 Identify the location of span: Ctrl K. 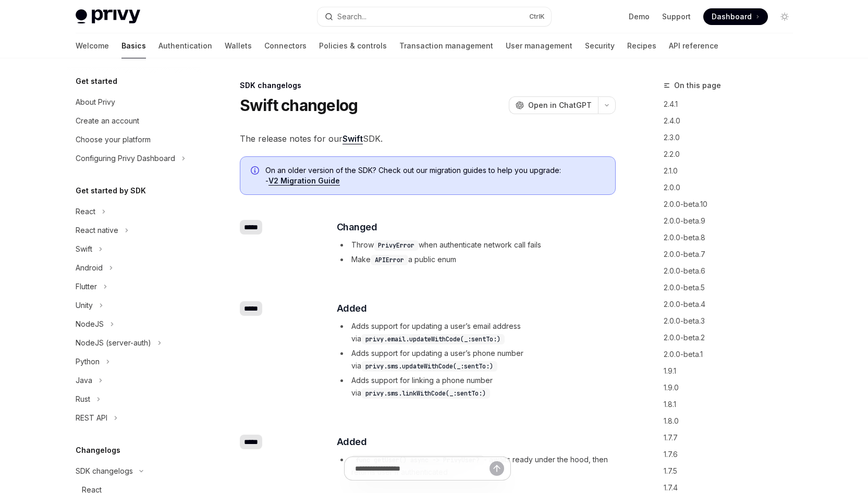
(537, 17).